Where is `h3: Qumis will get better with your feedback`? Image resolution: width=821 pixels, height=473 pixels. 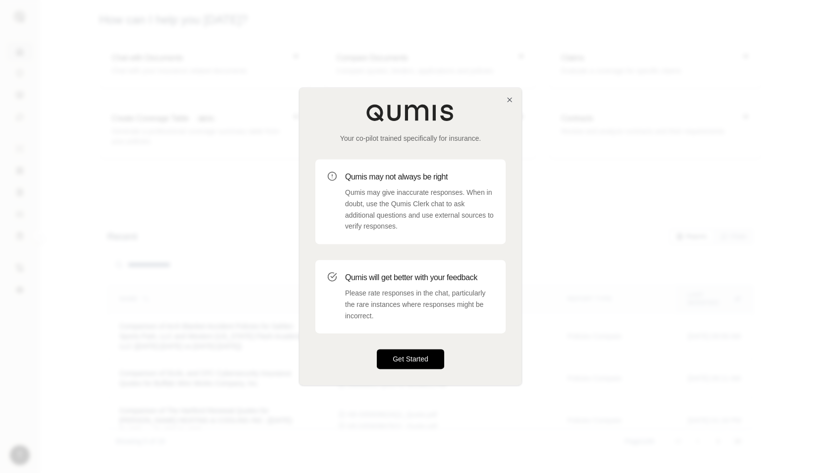
h3: Qumis will get better with your feedback is located at coordinates (420, 278).